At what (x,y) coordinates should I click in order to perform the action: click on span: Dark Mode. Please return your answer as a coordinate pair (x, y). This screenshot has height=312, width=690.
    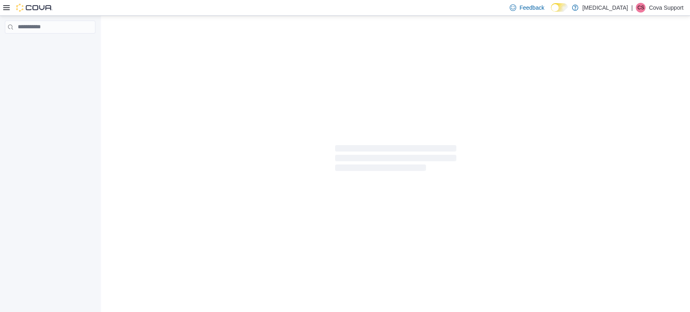
    Looking at the image, I should click on (551, 12).